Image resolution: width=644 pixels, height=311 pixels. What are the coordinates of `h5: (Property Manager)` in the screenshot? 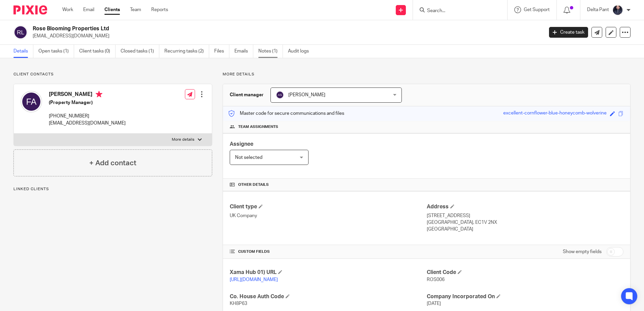 It's located at (88, 102).